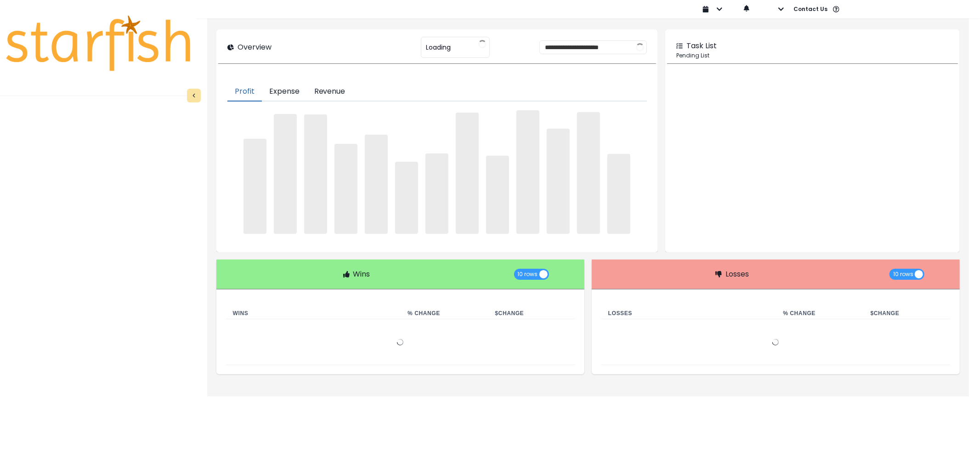 This screenshot has width=980, height=469. Describe the element at coordinates (330, 92) in the screenshot. I see `button: Revenue` at that location.